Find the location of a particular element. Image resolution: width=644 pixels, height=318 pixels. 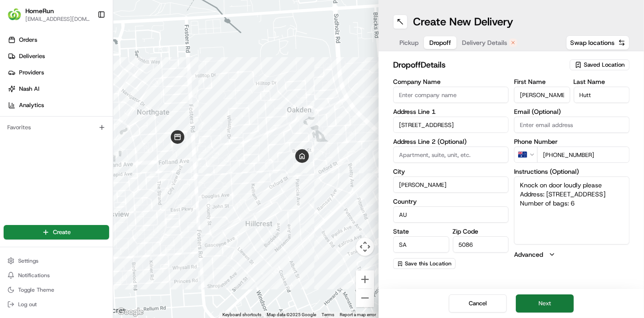

span: Create is located at coordinates (62, 232).